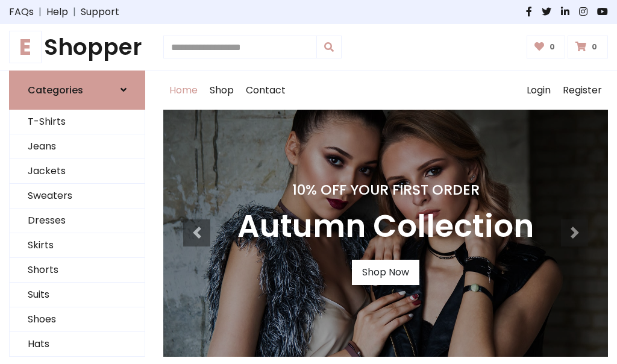 The height and width of the screenshot is (364, 617). What do you see at coordinates (77, 245) in the screenshot?
I see `a: Skirts` at bounding box center [77, 245].